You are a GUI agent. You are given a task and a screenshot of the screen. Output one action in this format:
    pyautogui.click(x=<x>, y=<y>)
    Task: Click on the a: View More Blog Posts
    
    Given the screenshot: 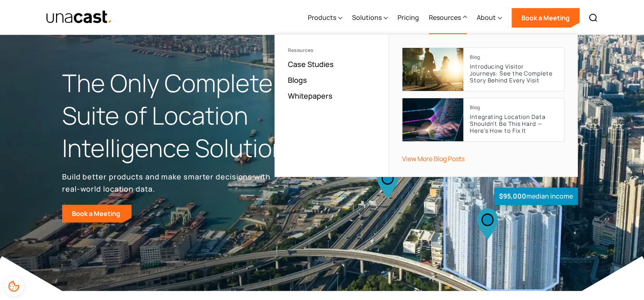 What is the action you would take?
    pyautogui.click(x=433, y=159)
    